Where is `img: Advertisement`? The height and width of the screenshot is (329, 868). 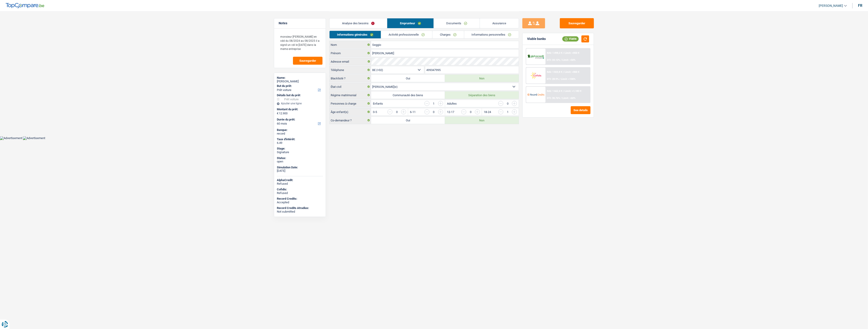
img: Advertisement is located at coordinates (34, 138).